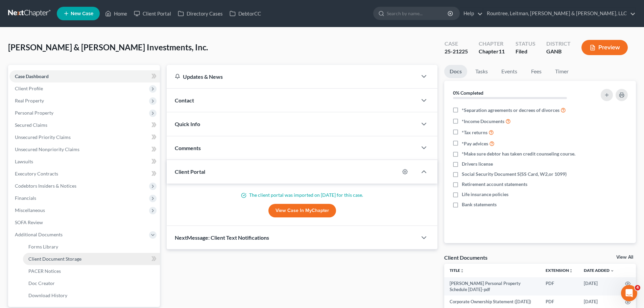  I want to click on span: Miscellaneous, so click(29, 210).